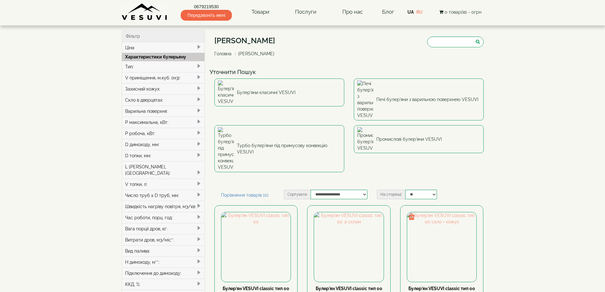 This screenshot has width=605, height=292. Describe the element at coordinates (365, 99) in the screenshot. I see `img: Печі булер'яни з варильною поверхнею VESUVI` at that location.